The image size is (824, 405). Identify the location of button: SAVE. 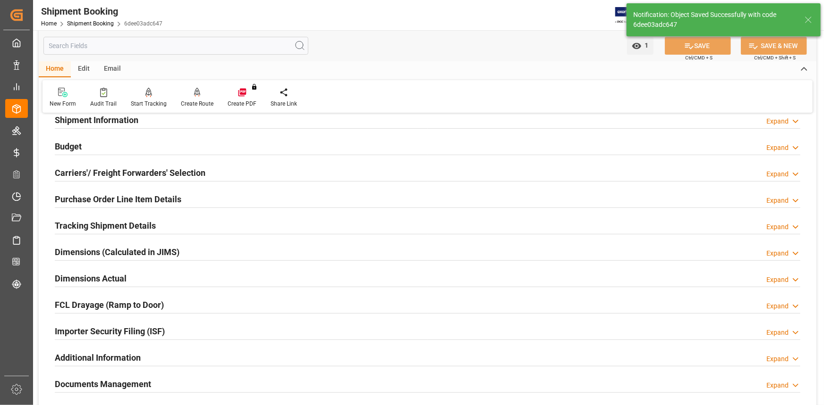
(698, 46).